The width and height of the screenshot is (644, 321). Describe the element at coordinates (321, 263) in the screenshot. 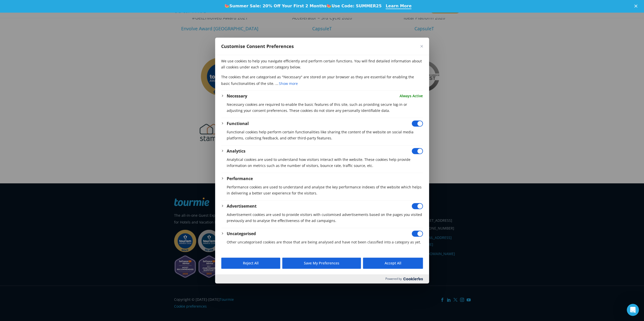

I see `button: Save My Preferences` at that location.